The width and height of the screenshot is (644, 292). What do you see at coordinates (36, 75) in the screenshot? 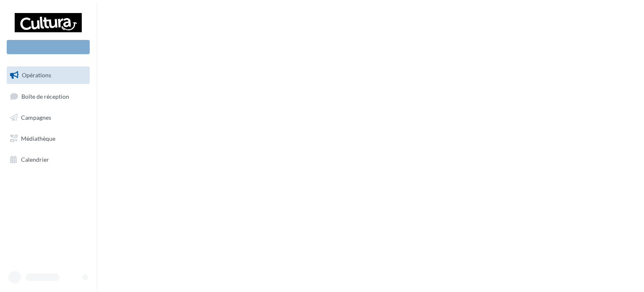
I see `span: Opérations` at bounding box center [36, 75].